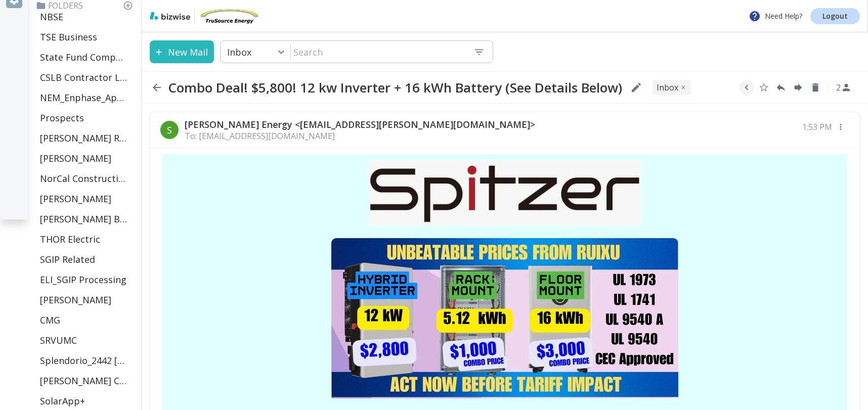 This screenshot has height=410, width=868. What do you see at coordinates (83, 57) in the screenshot?
I see `p: State Fund Compensation` at bounding box center [83, 57].